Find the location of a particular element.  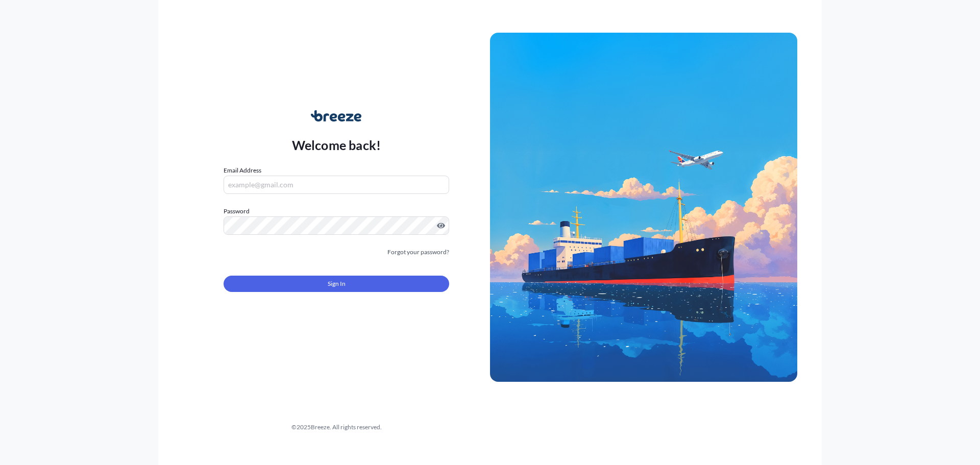

p: Welcome back! is located at coordinates (337, 145).